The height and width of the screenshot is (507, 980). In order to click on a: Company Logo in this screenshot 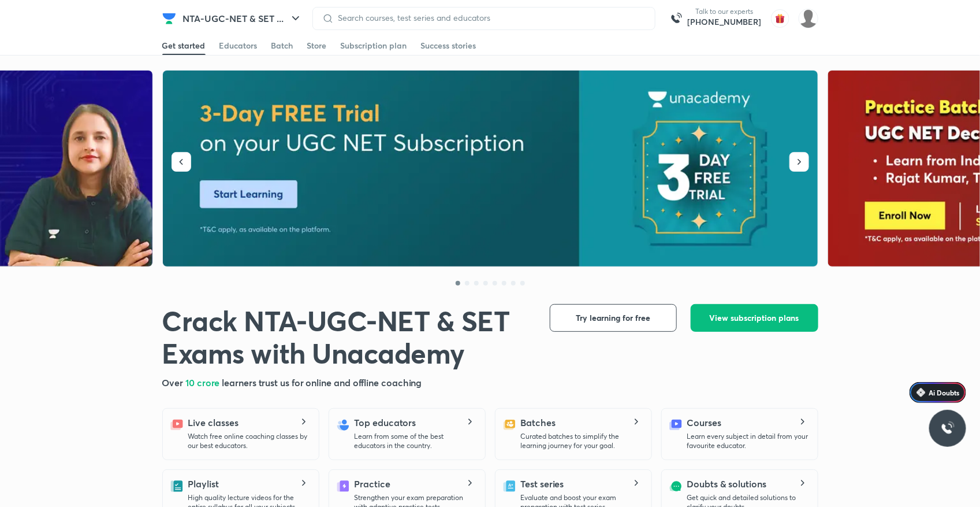, I will do `click(169, 18)`.